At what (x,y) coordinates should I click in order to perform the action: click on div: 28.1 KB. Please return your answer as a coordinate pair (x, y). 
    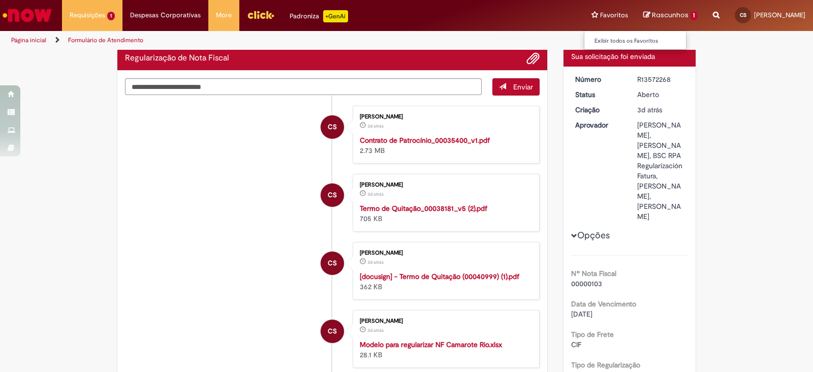
    Looking at the image, I should click on (444, 350).